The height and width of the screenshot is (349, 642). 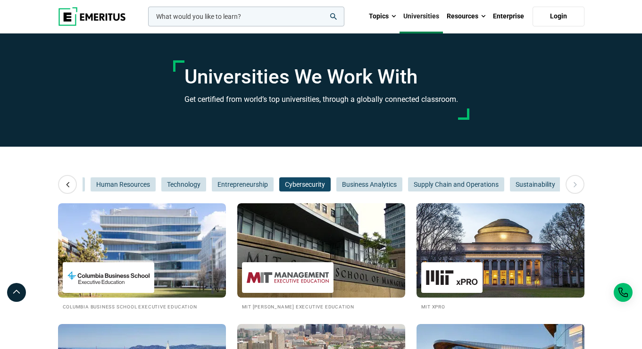 I want to click on span: Technology, so click(x=183, y=184).